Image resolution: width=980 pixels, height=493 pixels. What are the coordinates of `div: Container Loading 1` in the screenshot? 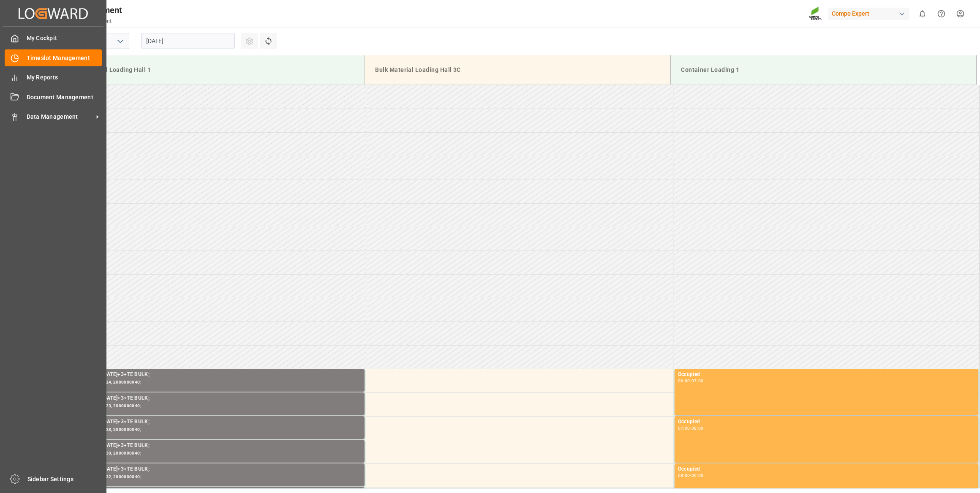 It's located at (823, 70).